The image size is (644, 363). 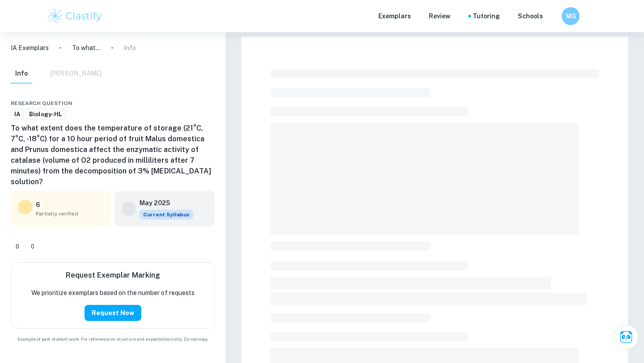 What do you see at coordinates (570, 16) in the screenshot?
I see `h6: MG` at bounding box center [570, 16].